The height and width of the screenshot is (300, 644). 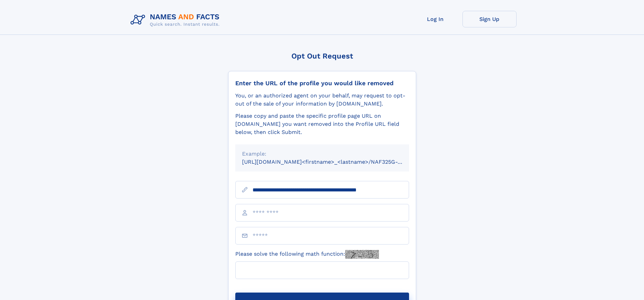 What do you see at coordinates (322, 56) in the screenshot?
I see `div: Opt Out Request` at bounding box center [322, 56].